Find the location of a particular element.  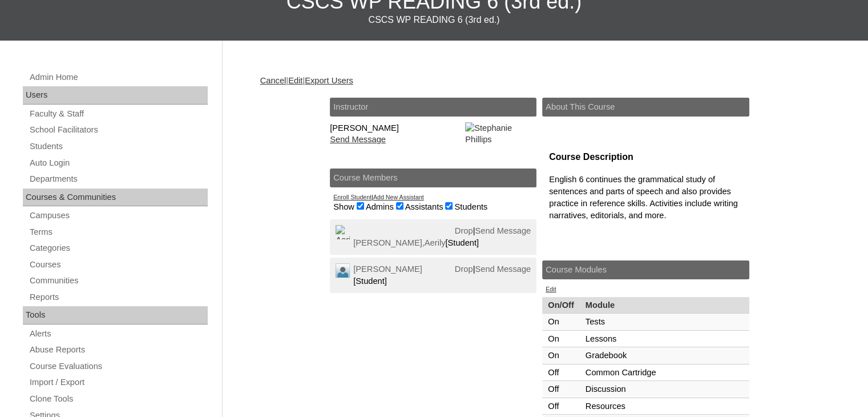

img: Stephanie Phillips is located at coordinates (501, 134).